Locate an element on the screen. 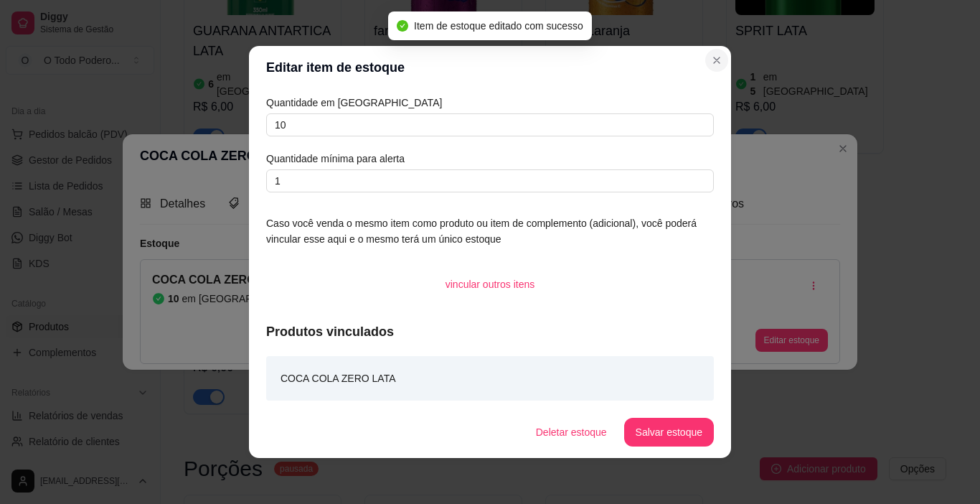 This screenshot has height=504, width=980. article: Quantidade mínima para alerta is located at coordinates (490, 158).